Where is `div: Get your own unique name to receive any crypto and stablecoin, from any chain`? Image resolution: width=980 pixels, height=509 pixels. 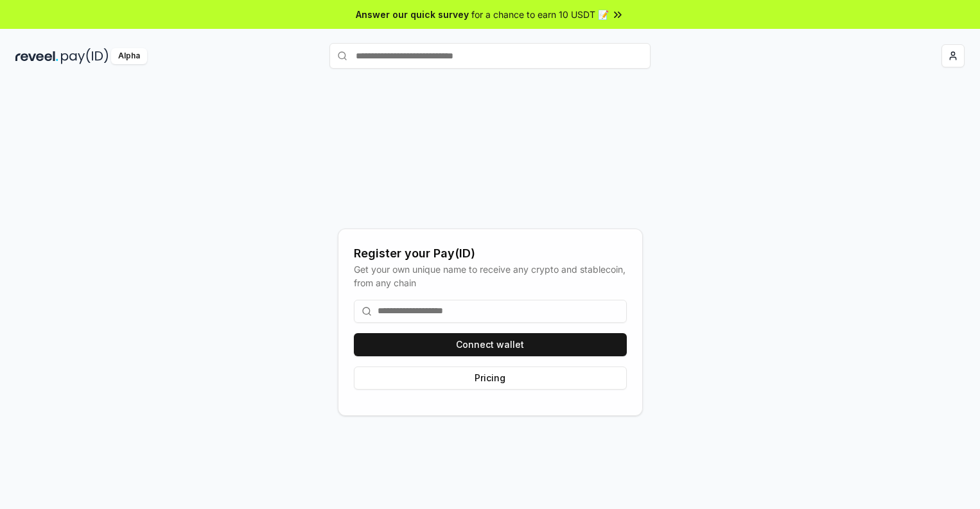
div: Get your own unique name to receive any crypto and stablecoin, from any chain is located at coordinates (490, 276).